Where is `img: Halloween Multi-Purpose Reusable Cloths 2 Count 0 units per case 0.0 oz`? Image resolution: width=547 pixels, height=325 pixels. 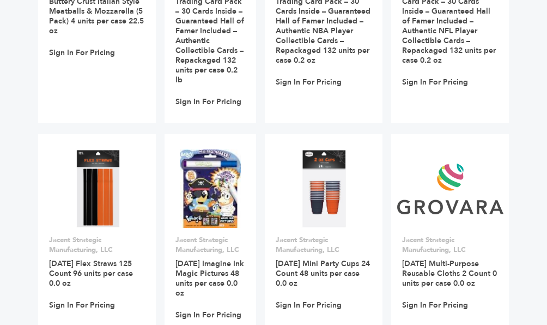
img: Halloween Multi-Purpose Reusable Cloths 2 Count 0 units per case 0.0 oz is located at coordinates (450, 188).